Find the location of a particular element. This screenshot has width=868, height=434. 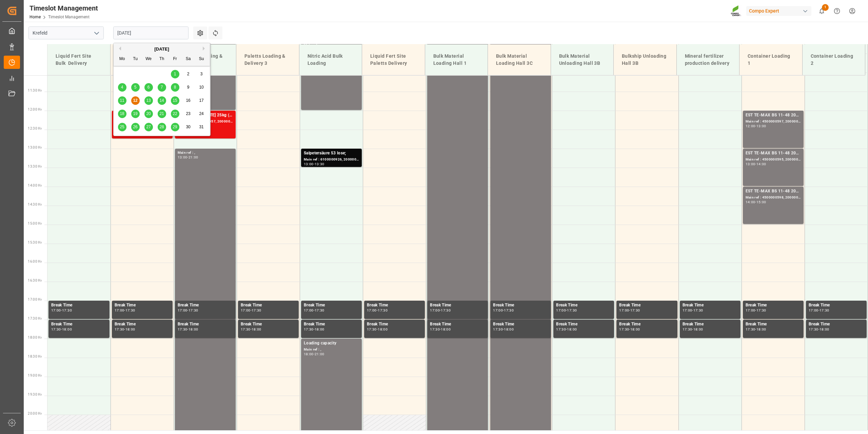

span: 12:00 Hr is located at coordinates (35, 109).